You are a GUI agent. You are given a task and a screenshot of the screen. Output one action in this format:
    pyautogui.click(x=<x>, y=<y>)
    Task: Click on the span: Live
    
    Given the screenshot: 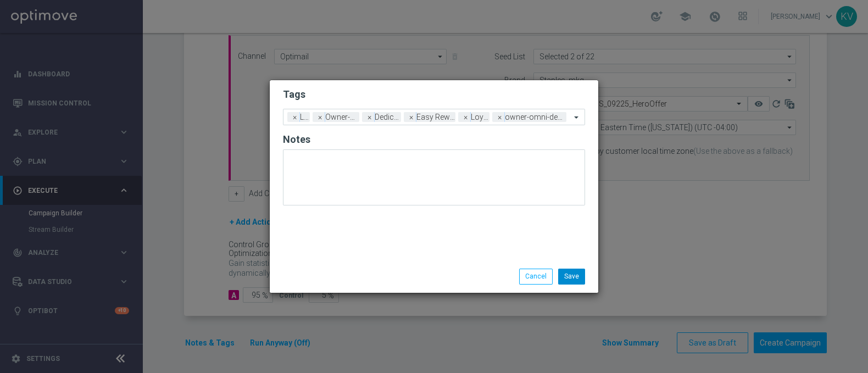 What is the action you would take?
    pyautogui.click(x=306, y=117)
    